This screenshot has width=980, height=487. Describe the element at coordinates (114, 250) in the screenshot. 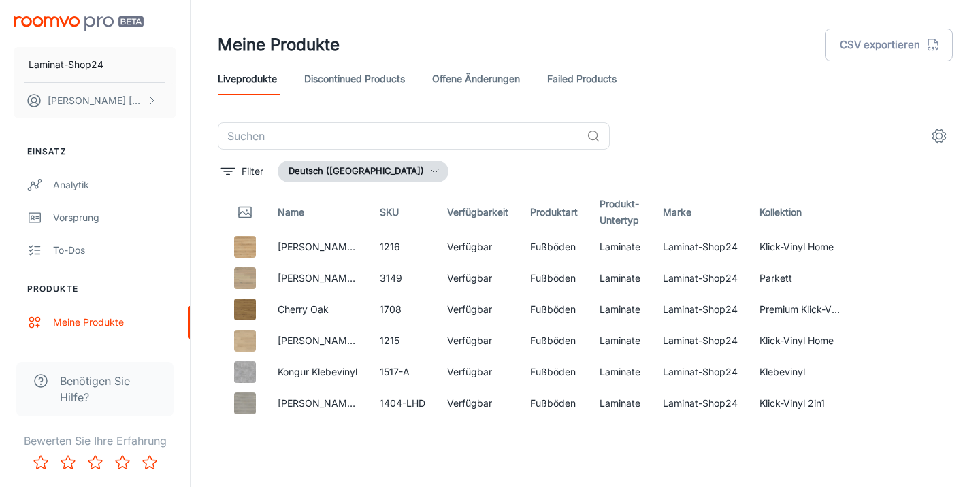

I see `div: To-dos` at that location.